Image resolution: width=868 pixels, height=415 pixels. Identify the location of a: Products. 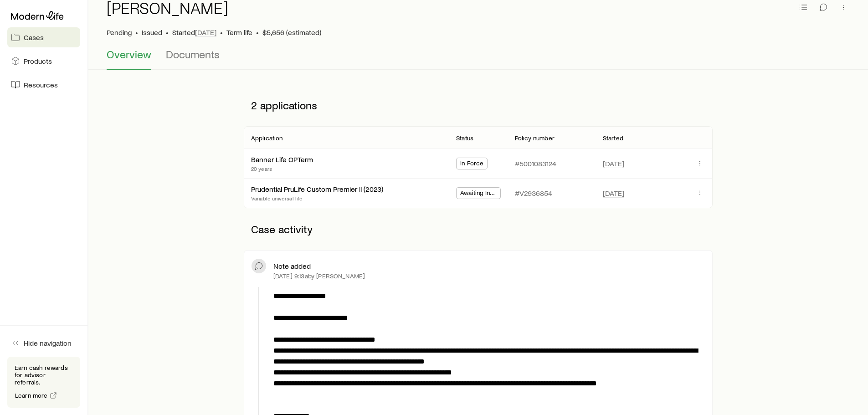
(44, 61).